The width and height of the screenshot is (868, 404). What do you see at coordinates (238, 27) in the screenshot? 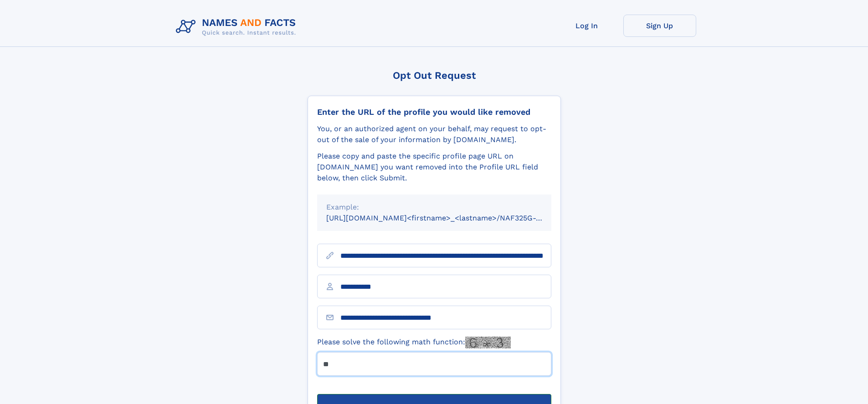
I see `img: Logo Names and Facts` at bounding box center [238, 27].